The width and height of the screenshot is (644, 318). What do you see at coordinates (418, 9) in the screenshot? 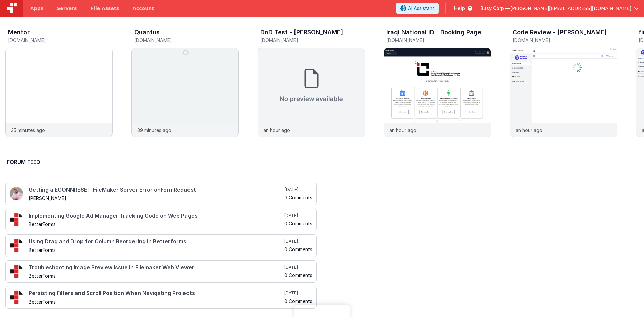
I see `button: AI Assistant` at bounding box center [418, 9].